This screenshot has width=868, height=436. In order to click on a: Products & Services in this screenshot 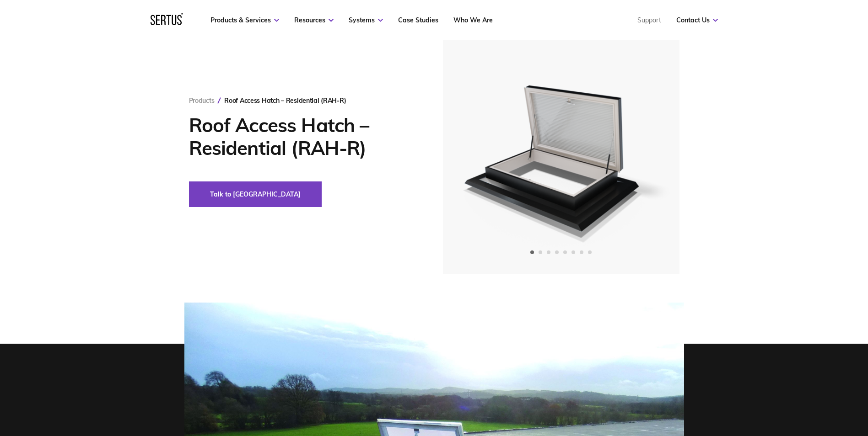, I will do `click(245, 20)`.